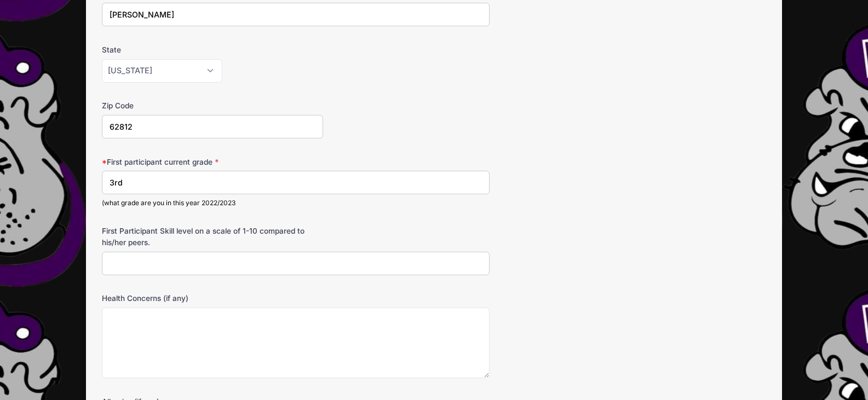 This screenshot has width=868, height=400. Describe the element at coordinates (212, 126) in the screenshot. I see `input: xxxxx` at that location.